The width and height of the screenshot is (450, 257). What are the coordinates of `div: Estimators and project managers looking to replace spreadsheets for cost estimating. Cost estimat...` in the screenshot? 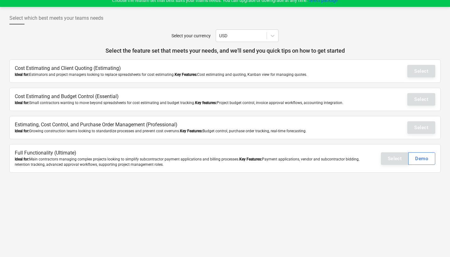 It's located at (190, 75).